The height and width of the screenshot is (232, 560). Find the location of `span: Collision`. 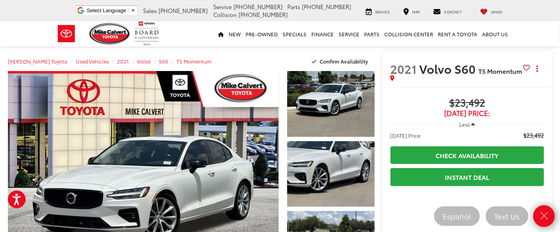

span: Collision is located at coordinates (225, 15).